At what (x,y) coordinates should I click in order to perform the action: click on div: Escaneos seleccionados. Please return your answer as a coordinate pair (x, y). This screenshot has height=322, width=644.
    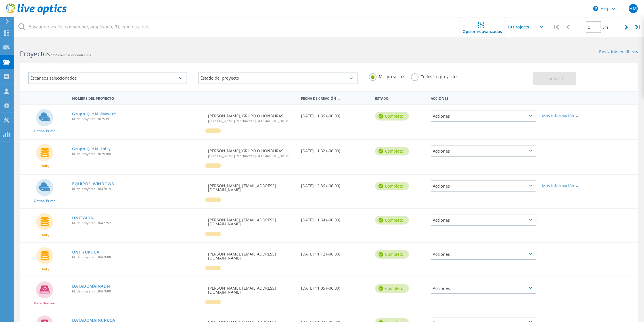
    Looking at the image, I should click on (108, 78).